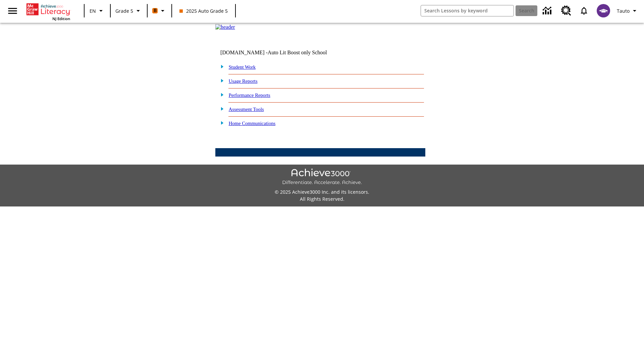 The image size is (644, 362). Describe the element at coordinates (322, 177) in the screenshot. I see `img: Achieve3000 Differentiate Accelerate Achieve` at that location.